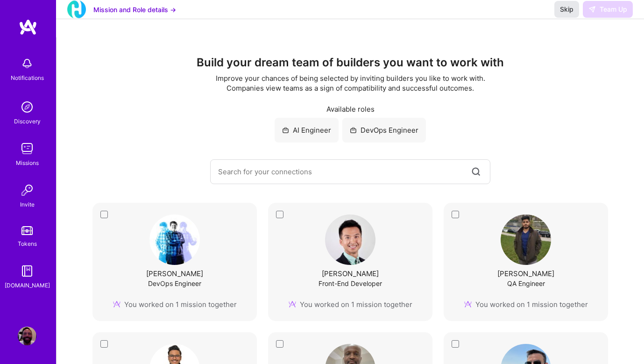  Describe the element at coordinates (566, 9) in the screenshot. I see `button: Skip` at that location.